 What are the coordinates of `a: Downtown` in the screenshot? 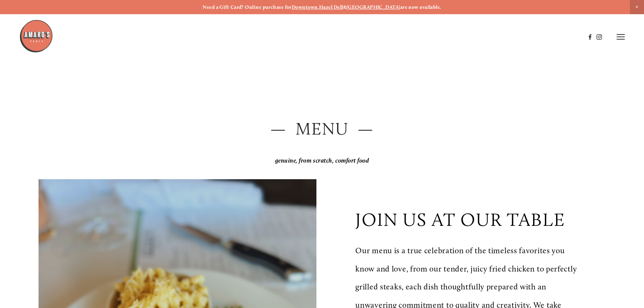 It's located at (304, 7).